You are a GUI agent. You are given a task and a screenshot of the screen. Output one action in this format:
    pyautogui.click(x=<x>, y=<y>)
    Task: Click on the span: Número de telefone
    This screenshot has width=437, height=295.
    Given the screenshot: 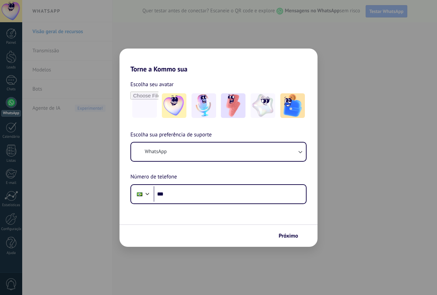 What is the action you would take?
    pyautogui.click(x=154, y=177)
    